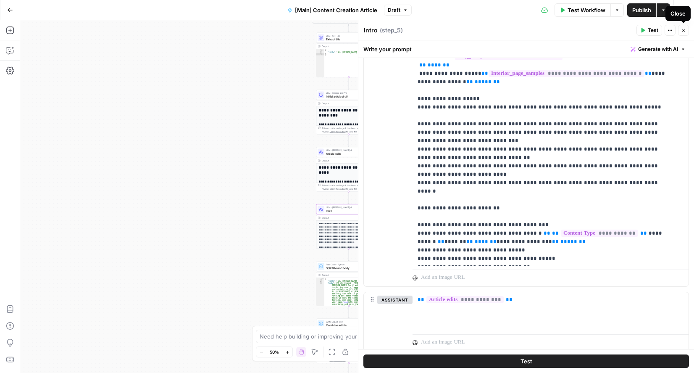 The image size is (694, 373). What do you see at coordinates (391, 30) in the screenshot?
I see `span: ( step_5 )` at bounding box center [391, 30].